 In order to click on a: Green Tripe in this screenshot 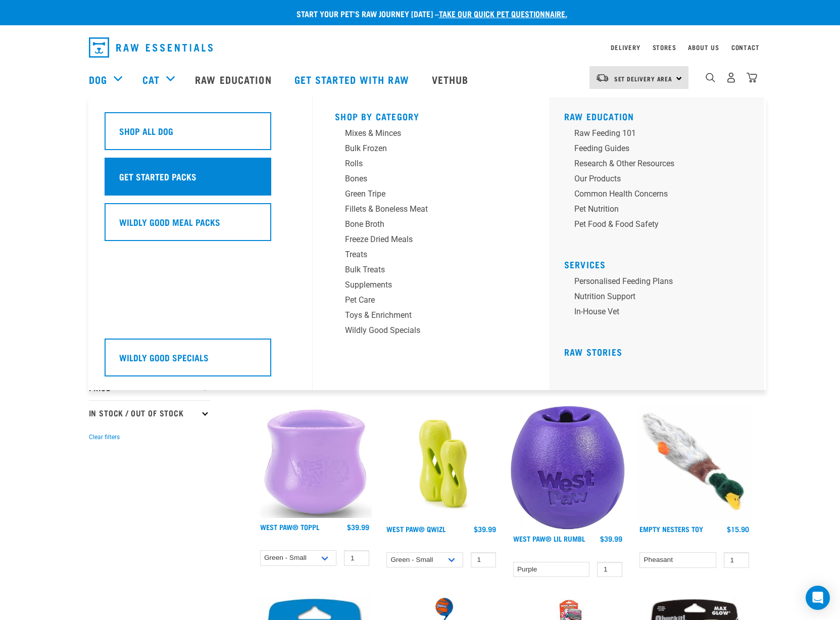, I will do `click(431, 195)`.